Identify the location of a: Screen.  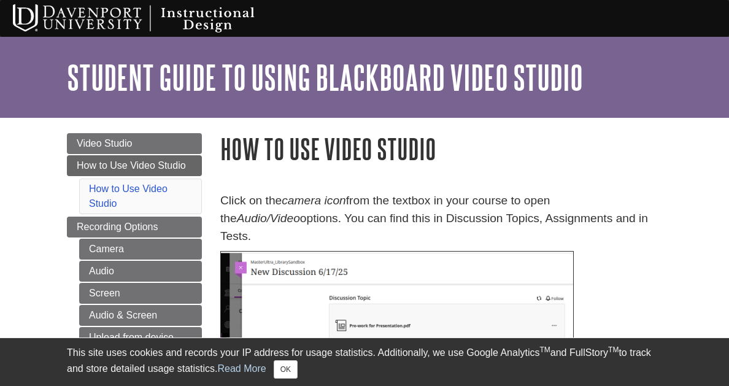
(141, 293).